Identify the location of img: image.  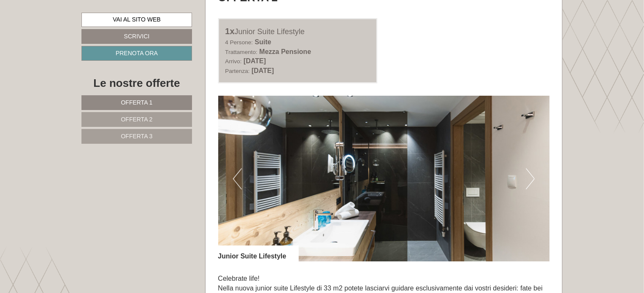
(384, 179).